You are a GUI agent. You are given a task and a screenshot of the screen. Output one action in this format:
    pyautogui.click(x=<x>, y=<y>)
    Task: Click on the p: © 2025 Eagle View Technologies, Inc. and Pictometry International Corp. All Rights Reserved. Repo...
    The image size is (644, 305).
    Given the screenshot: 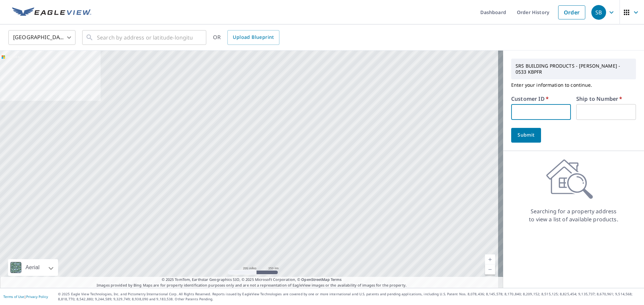 What is the action you would take?
    pyautogui.click(x=349, y=297)
    